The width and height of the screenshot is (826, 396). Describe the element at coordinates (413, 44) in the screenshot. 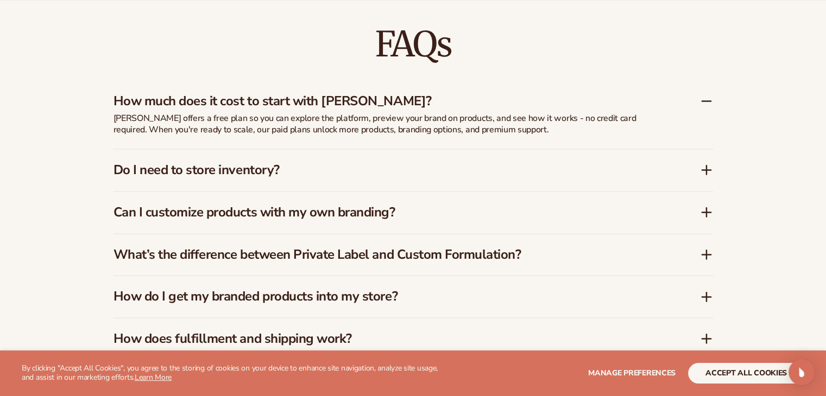

I see `h2: FAQs` at that location.